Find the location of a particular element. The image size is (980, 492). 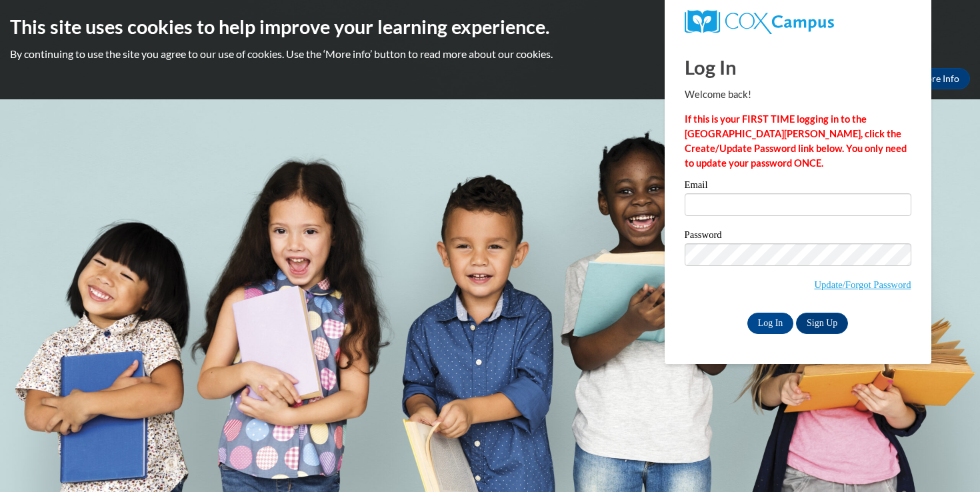

a: Sign Up is located at coordinates (822, 323).